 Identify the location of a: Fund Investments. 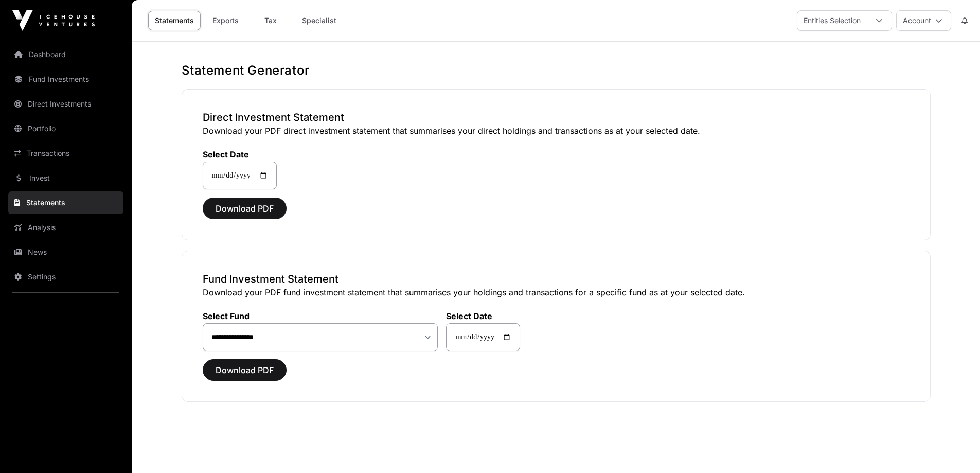
(66, 79).